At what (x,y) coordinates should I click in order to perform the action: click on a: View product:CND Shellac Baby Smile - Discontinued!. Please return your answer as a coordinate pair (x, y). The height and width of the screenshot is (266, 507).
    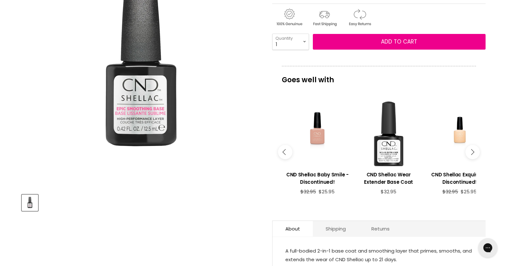
    Looking at the image, I should click on (318, 177).